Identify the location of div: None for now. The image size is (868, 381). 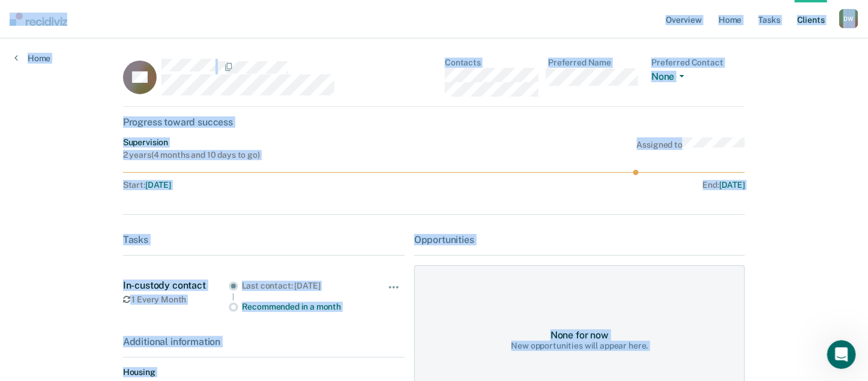
(579, 335).